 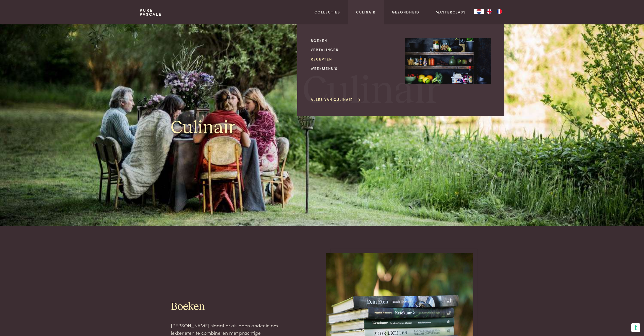 What do you see at coordinates (353, 68) in the screenshot?
I see `a: Weekmenu's` at bounding box center [353, 68].